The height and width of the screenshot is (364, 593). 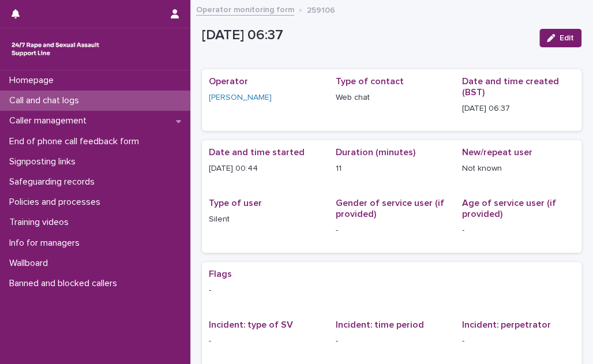 What do you see at coordinates (389, 208) in the screenshot?
I see `span: Gender of service user (if provided)` at bounding box center [389, 208].